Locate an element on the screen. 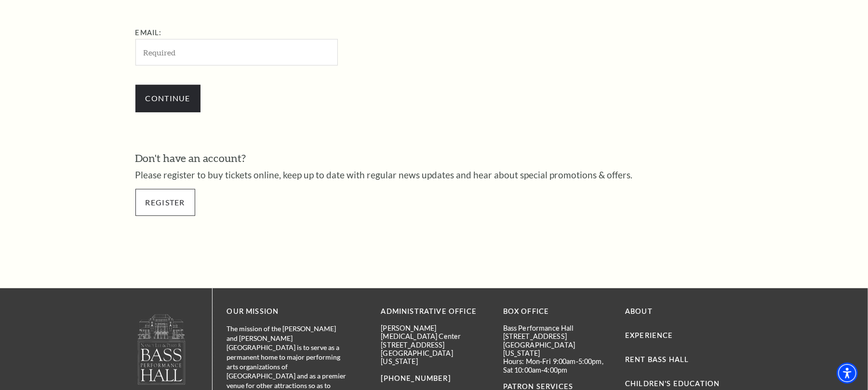  p: Hours: Mon-Fri 9:00am-5:00pm, Sat 10:00am-4:00pm is located at coordinates (557, 365).